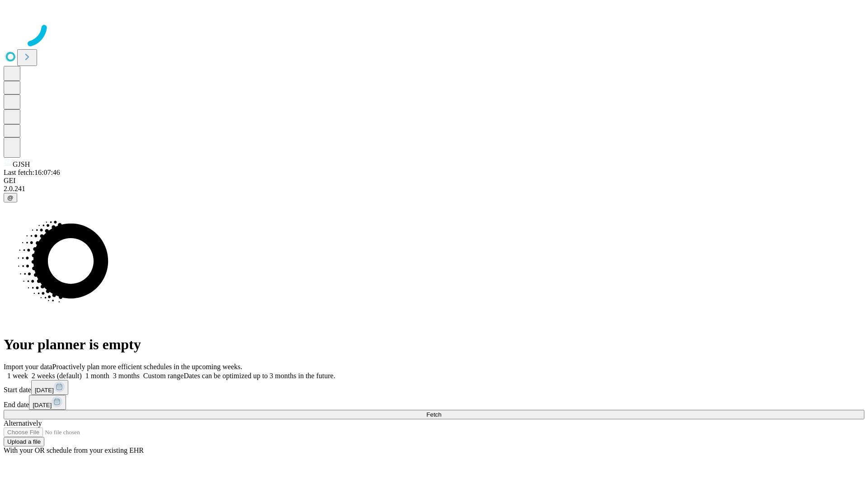 The image size is (868, 488). What do you see at coordinates (147, 366) in the screenshot?
I see `span: Proactively plan more efficient schedules in the upcoming weeks.` at bounding box center [147, 366].